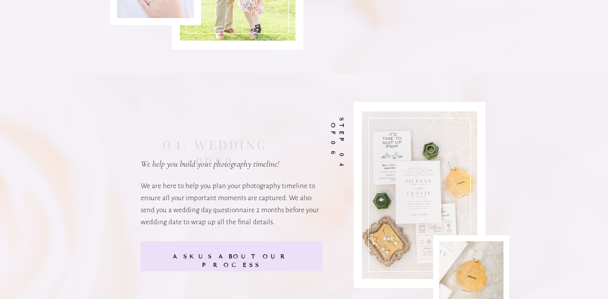 The width and height of the screenshot is (608, 299). Describe the element at coordinates (232, 206) in the screenshot. I see `p: We are here to help you plan your photography timeline to ensure all your important moments are c...` at that location.